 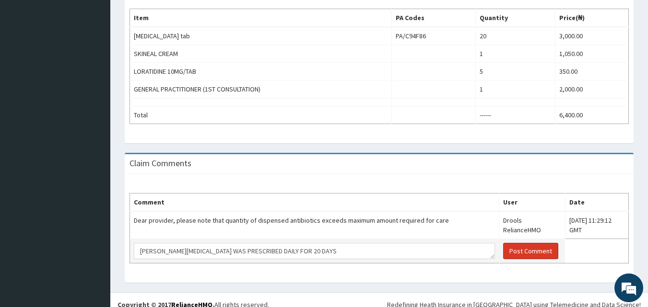 I want to click on td: 20, so click(x=515, y=36).